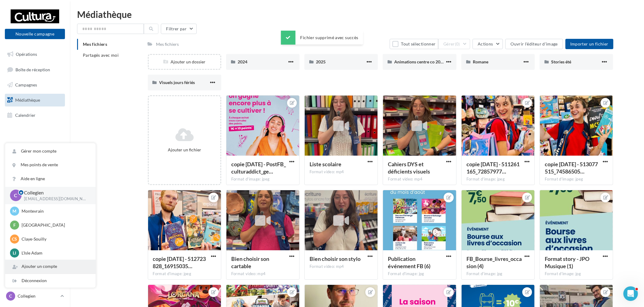 Image resolution: width=644 pixels, height=307 pixels. Describe the element at coordinates (409, 168) in the screenshot. I see `span: Cahiers DYS et déficients visuels` at that location.